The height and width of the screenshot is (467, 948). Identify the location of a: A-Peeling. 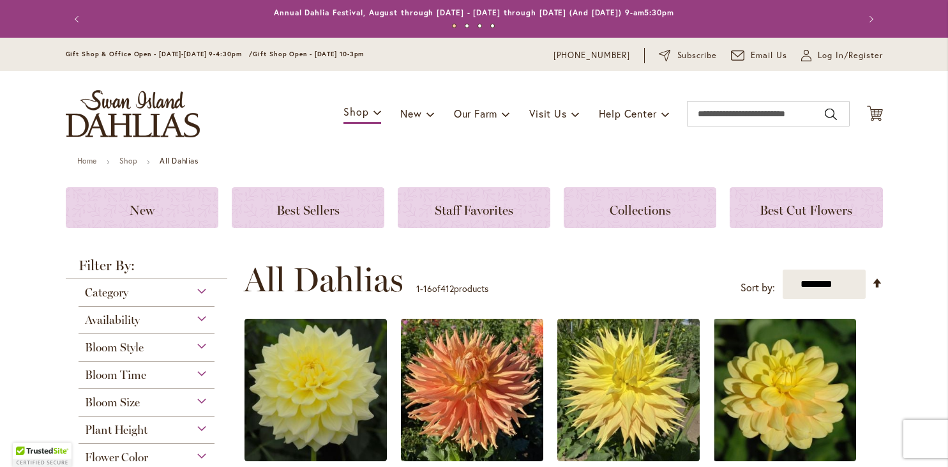
(315, 457).